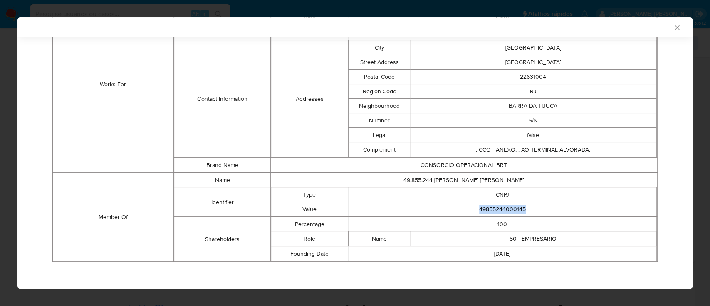 Image resolution: width=710 pixels, height=306 pixels. I want to click on td: Member Of, so click(113, 217).